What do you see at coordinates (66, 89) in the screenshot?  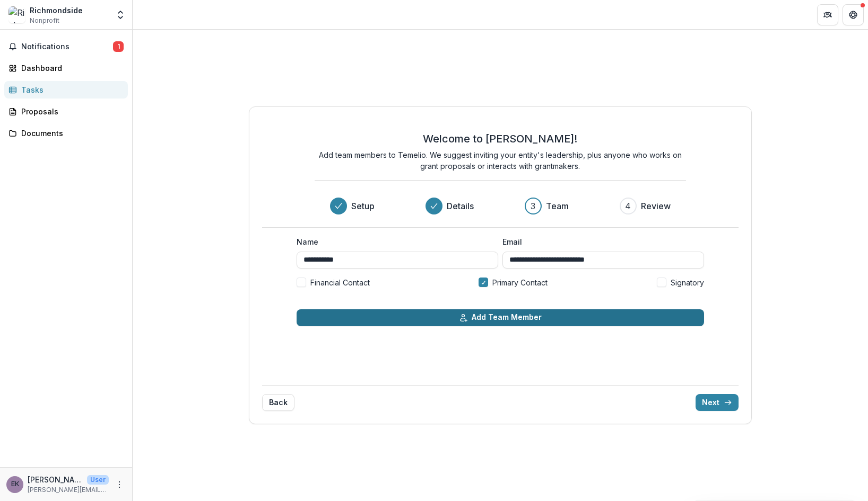 I see `a: Tasks` at bounding box center [66, 89].